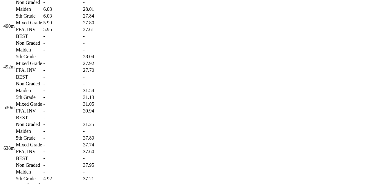  What do you see at coordinates (99, 91) in the screenshot?
I see `td: 31.54` at bounding box center [99, 91].